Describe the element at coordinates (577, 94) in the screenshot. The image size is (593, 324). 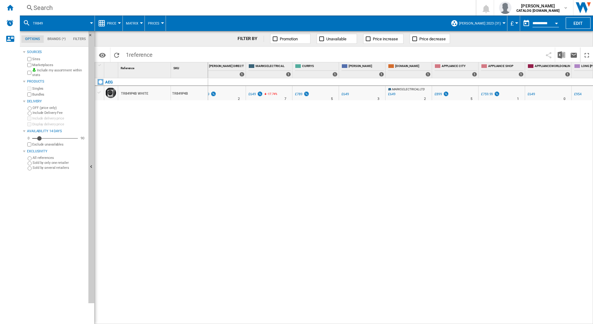
I see `div: £954` at that location.